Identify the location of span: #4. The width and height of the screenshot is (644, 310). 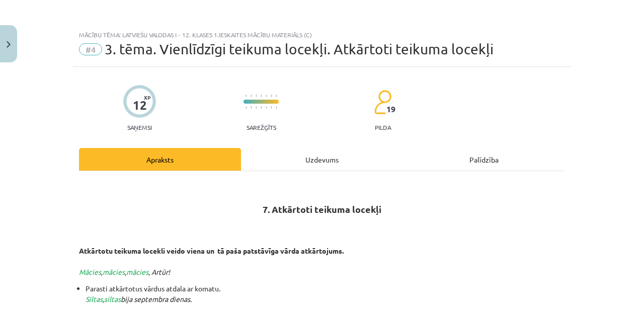
(91, 49).